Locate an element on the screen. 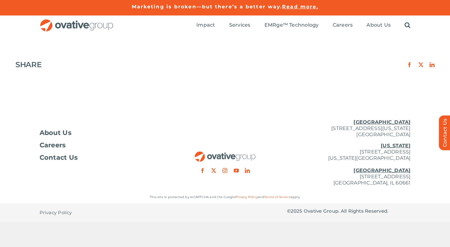 Image resolution: width=450 pixels, height=247 pixels. a: Marketing is broken—but there’s a better way. is located at coordinates (207, 6).